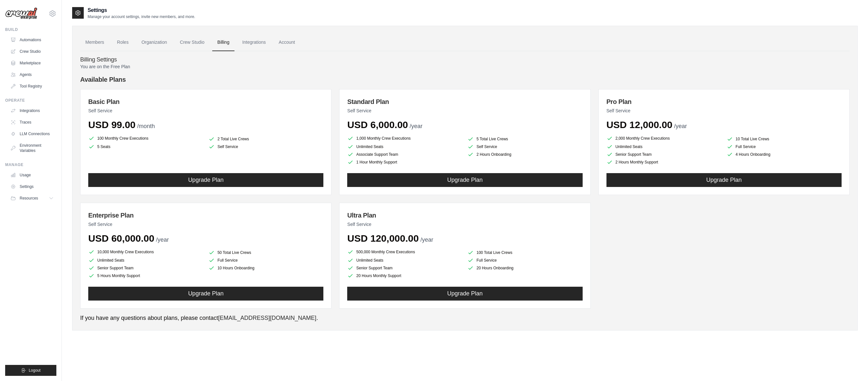 Image resolution: width=868 pixels, height=381 pixels. What do you see at coordinates (32, 40) in the screenshot?
I see `a: Automations` at bounding box center [32, 40].